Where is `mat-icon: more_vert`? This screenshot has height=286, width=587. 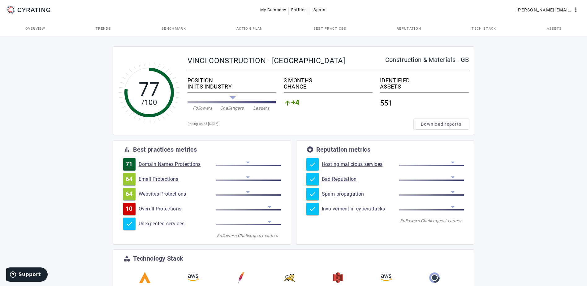 mat-icon: more_vert is located at coordinates (576, 10).